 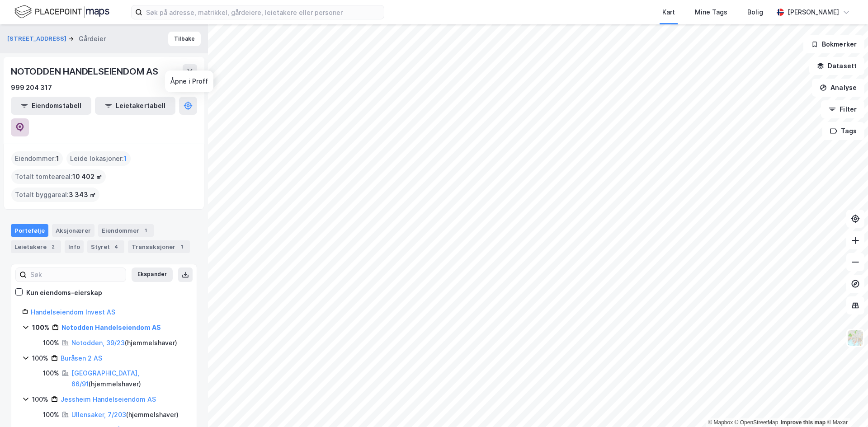 I want to click on button: Eiendomstabell, so click(x=51, y=106).